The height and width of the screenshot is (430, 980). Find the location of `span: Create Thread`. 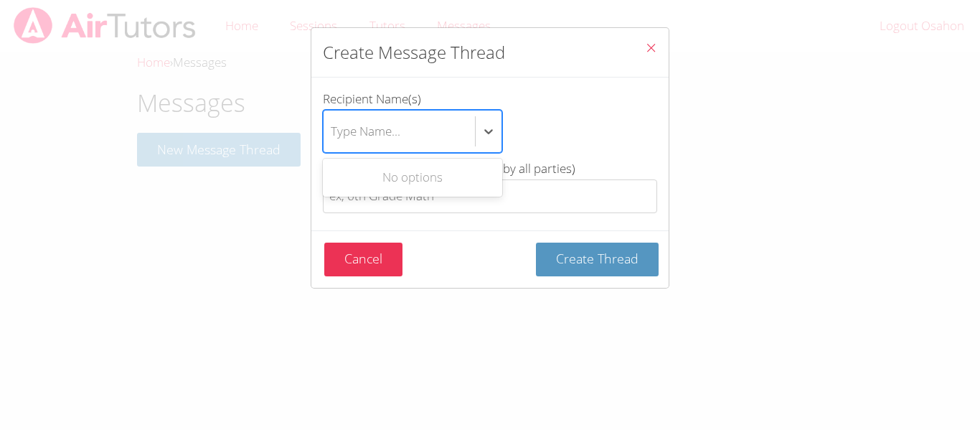

span: Create Thread is located at coordinates (597, 258).